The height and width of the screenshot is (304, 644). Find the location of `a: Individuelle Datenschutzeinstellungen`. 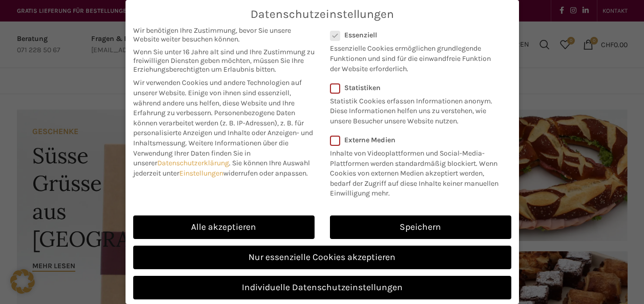

a: Individuelle Datenschutzeinstellungen is located at coordinates (322, 288).